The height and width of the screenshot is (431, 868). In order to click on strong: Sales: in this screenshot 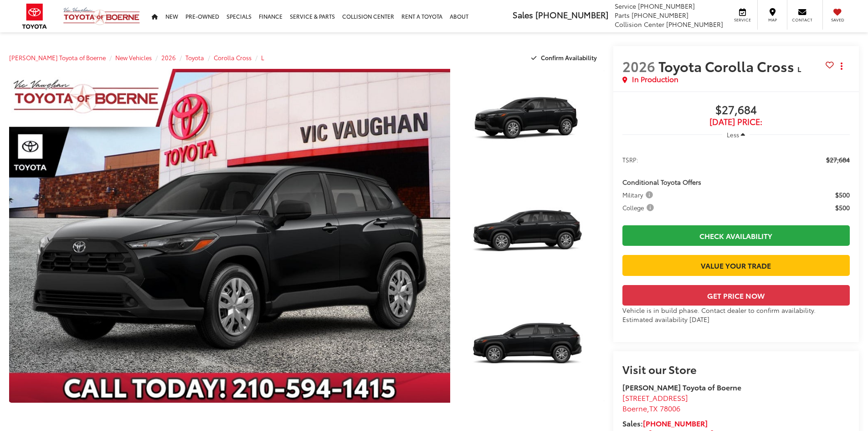, I will do `click(665, 422)`.